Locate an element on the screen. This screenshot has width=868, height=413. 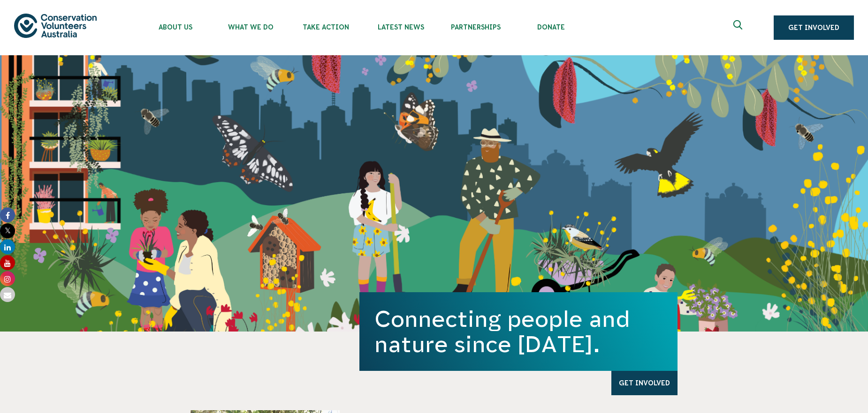
span: Partnerships is located at coordinates (476, 27).